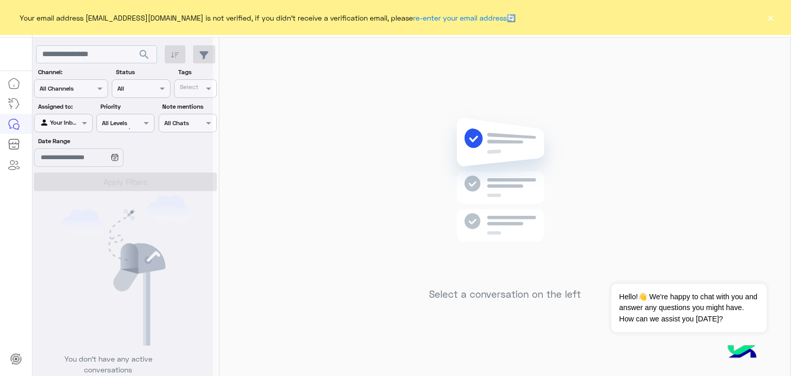 The width and height of the screenshot is (791, 376). I want to click on h5: Select a conversation on the left, so click(504, 294).